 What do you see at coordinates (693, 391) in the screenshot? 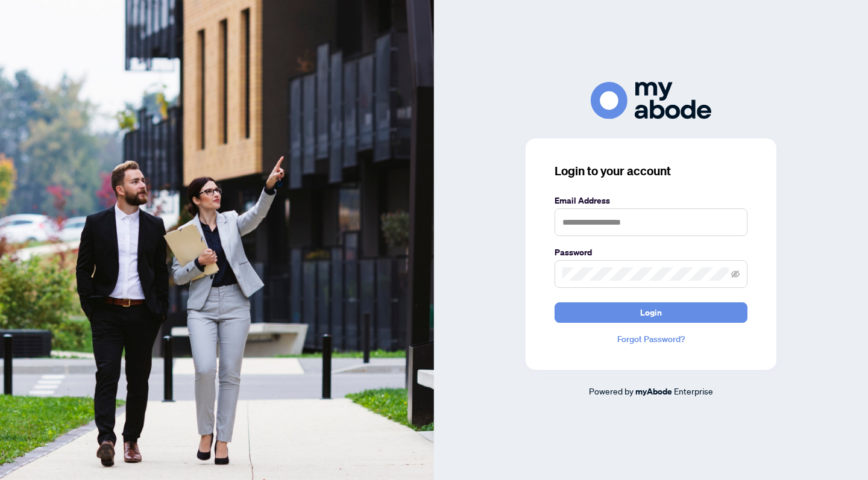
I see `span: Enterprise` at bounding box center [693, 391].